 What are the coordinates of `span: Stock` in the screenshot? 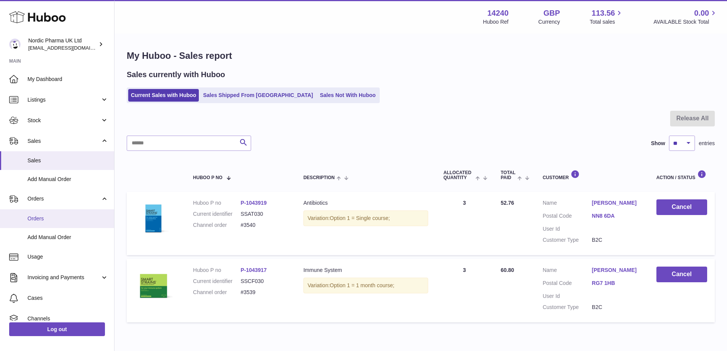 It's located at (64, 120).